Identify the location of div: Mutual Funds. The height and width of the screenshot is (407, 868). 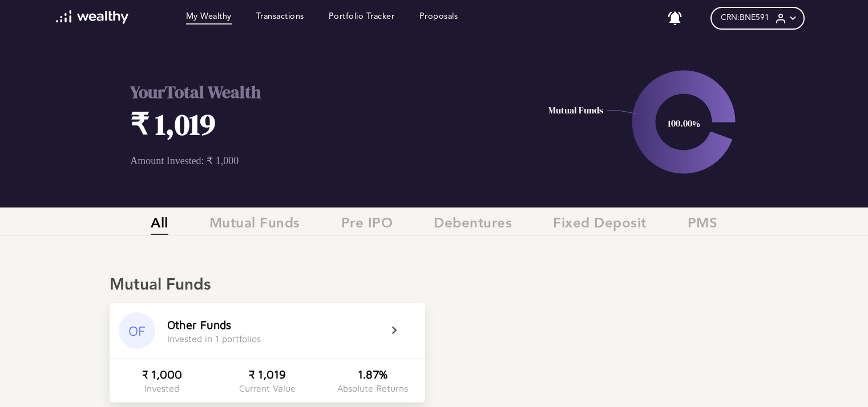
(434, 286).